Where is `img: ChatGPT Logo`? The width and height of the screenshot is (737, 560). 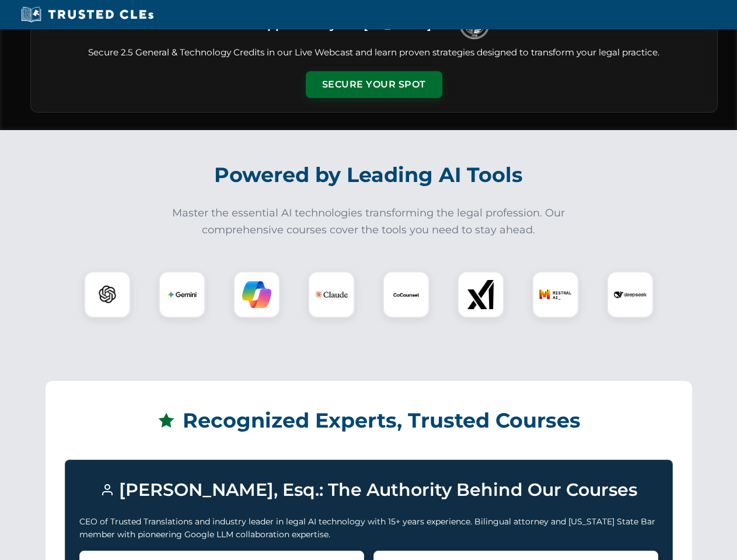
img: ChatGPT Logo is located at coordinates (107, 295).